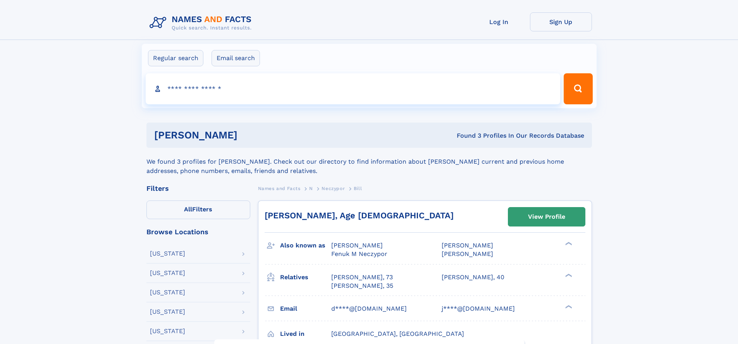 This screenshot has height=344, width=738. What do you see at coordinates (466, 136) in the screenshot?
I see `div: Found 3 Profiles In Our Records Database` at bounding box center [466, 136].